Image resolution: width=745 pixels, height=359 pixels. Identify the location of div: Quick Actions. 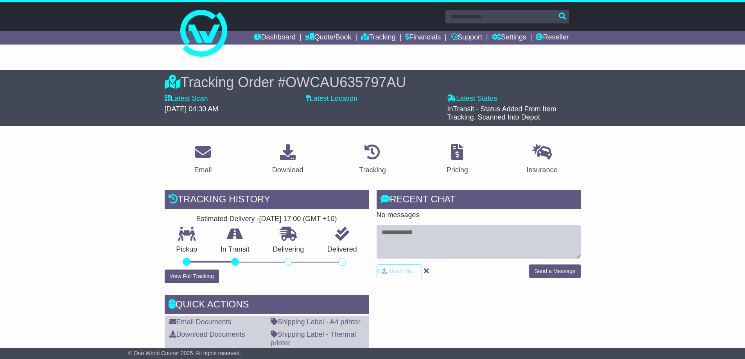
(267, 306).